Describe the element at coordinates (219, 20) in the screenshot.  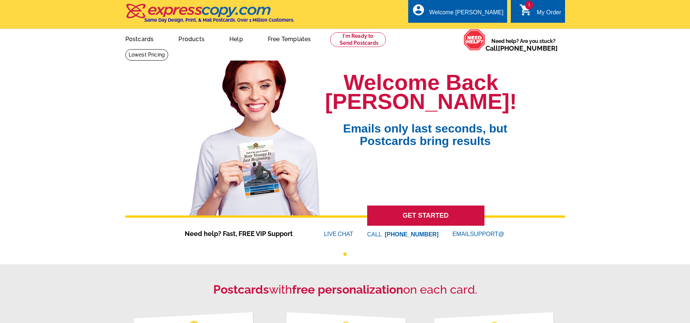
I see `h4: Same Day Design, Print, & Mail Postcards. Over 1 Million Customers.` at that location.